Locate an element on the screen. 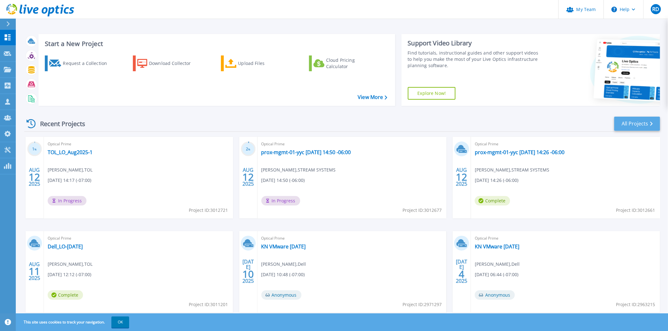 The width and height of the screenshot is (668, 331). div: Support Video Library is located at coordinates (474, 43).